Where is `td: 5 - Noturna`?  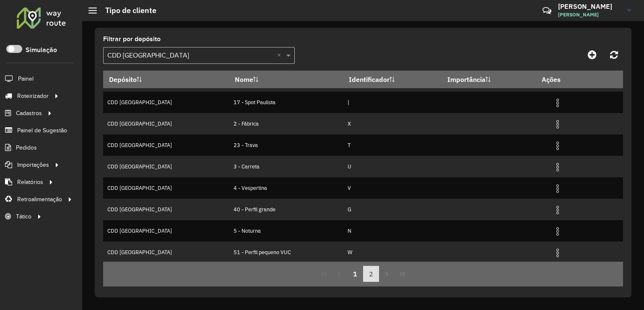
td: 5 - Noturna is located at coordinates (286, 230).